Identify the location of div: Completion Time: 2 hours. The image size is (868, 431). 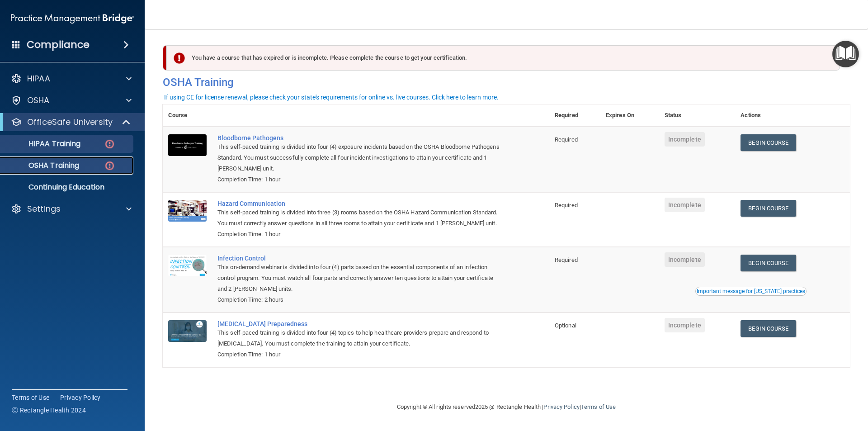
(361, 300).